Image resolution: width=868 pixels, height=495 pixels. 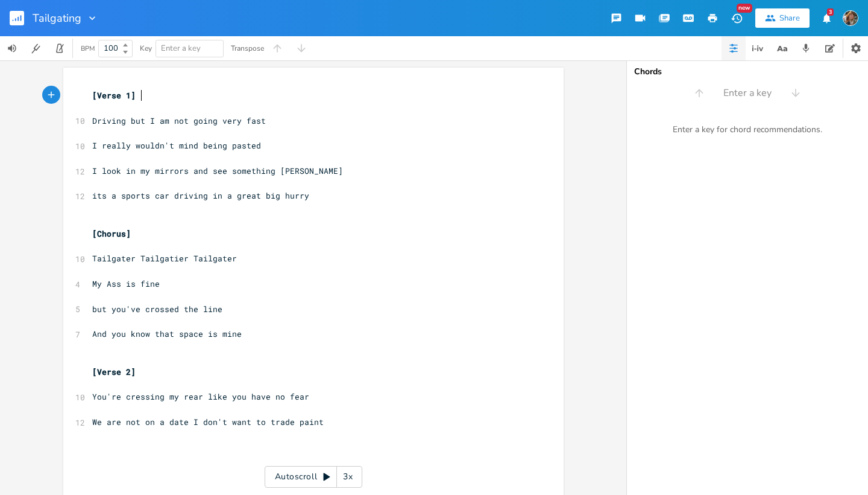 What do you see at coordinates (737, 18) in the screenshot?
I see `button: New` at bounding box center [737, 18].